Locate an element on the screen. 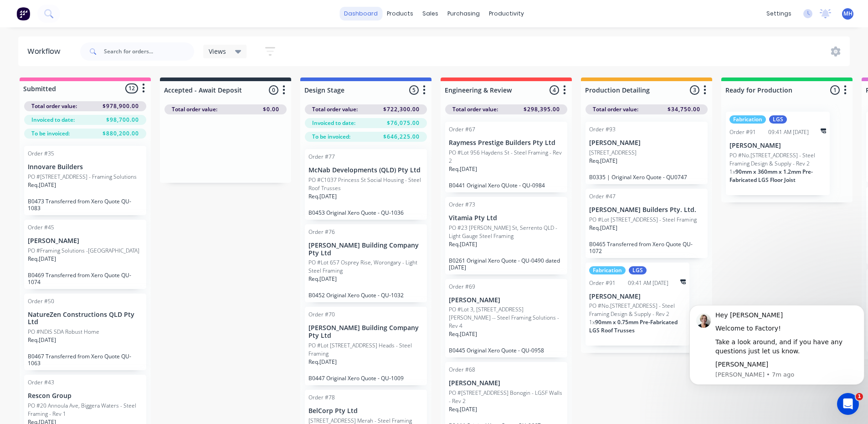 The width and height of the screenshot is (868, 424). div: Order #93 is located at coordinates (603, 130).